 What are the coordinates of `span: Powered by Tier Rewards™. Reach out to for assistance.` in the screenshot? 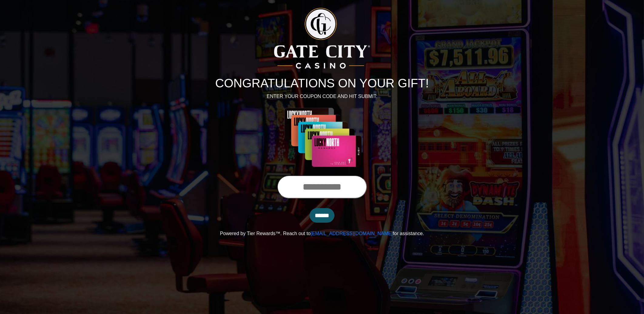 It's located at (322, 233).